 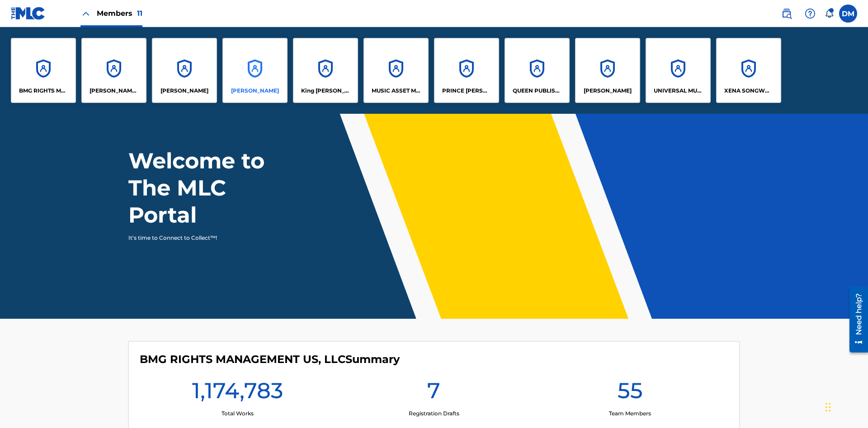 What do you see at coordinates (848, 14) in the screenshot?
I see `div: User Menu` at bounding box center [848, 14].